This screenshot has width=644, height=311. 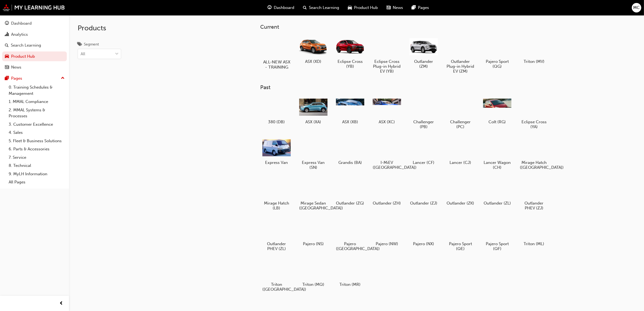 What do you see at coordinates (497, 52) in the screenshot?
I see `a: Pajero Sport (QG)` at bounding box center [497, 52].